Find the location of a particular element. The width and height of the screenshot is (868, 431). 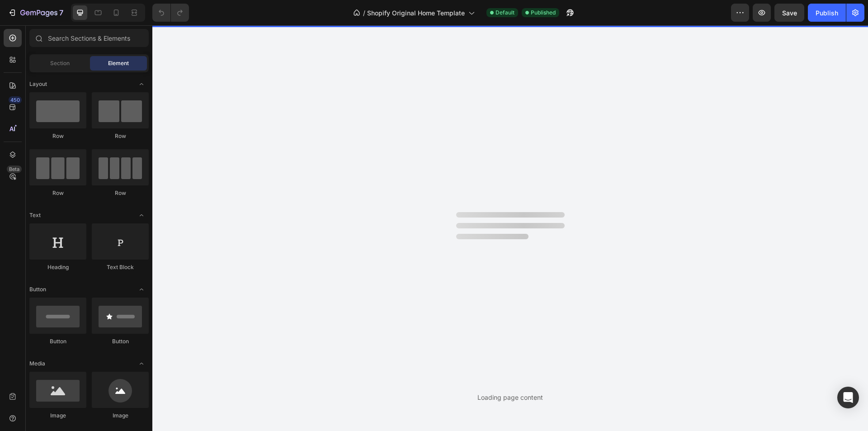

div: Heading is located at coordinates (58, 267).